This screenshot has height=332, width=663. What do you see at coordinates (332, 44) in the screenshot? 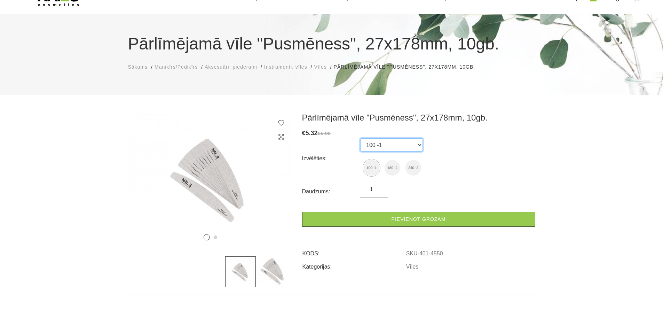
I see `h1: Pārlīmējamā vīle "Pusmēness", 27x178mm, 10gb.` at bounding box center [332, 44].